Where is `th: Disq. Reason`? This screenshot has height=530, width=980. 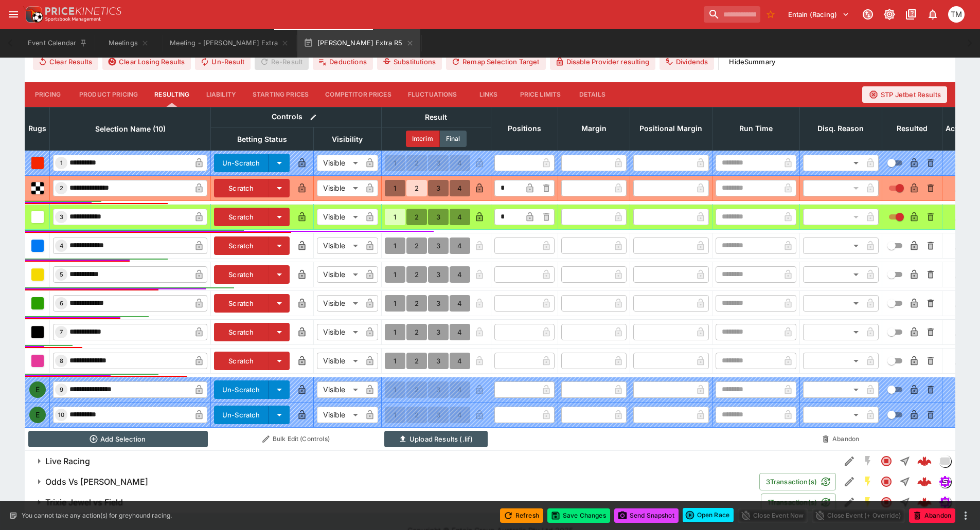
th: Disq. Reason is located at coordinates (840, 129).